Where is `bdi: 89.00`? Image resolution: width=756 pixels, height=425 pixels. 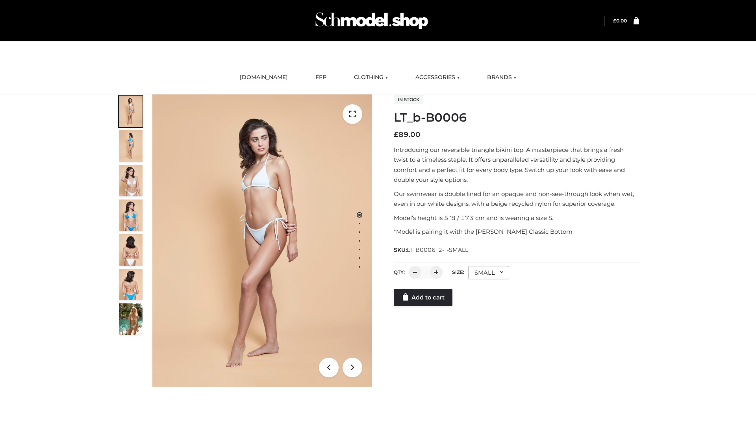 bdi: 89.00 is located at coordinates (407, 135).